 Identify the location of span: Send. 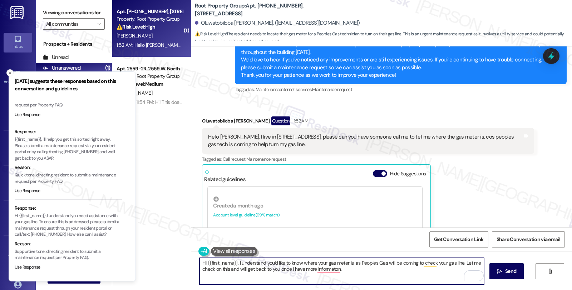
(510, 271).